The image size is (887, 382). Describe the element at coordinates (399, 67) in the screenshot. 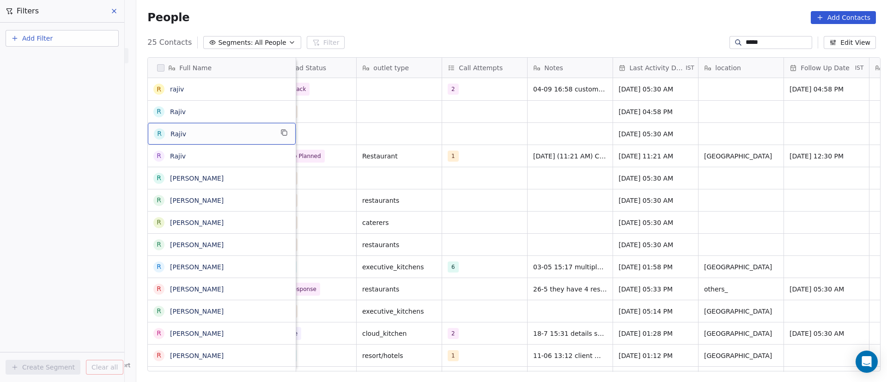

I see `div: outlet type` at that location.